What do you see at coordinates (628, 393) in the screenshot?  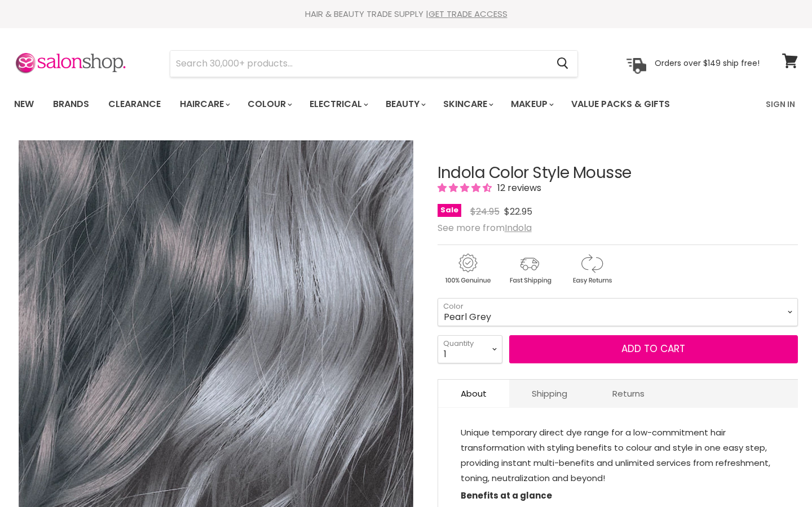 I see `a: Returns` at bounding box center [628, 393].